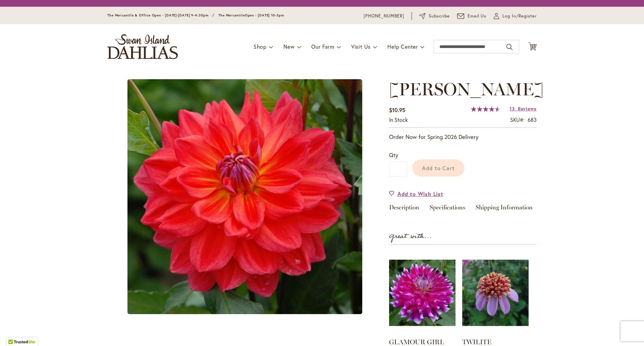 This screenshot has height=346, width=644. What do you see at coordinates (434, 16) in the screenshot?
I see `a: Subscribe` at bounding box center [434, 16].